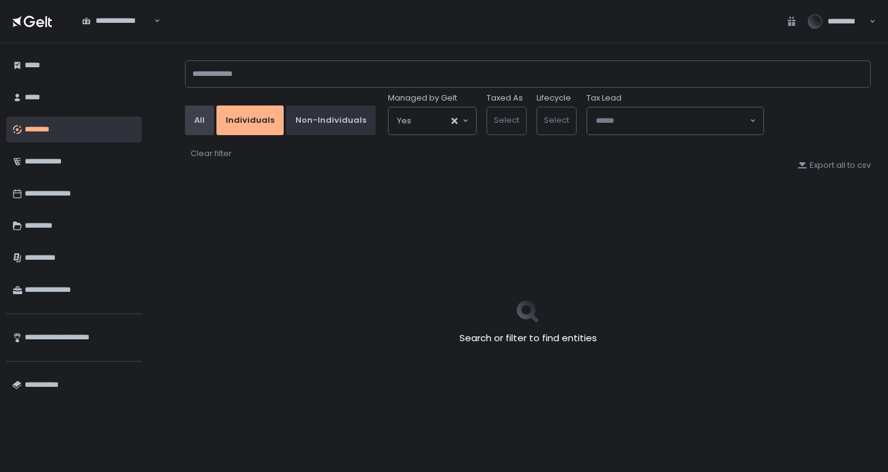  I want to click on button: Non-Individuals, so click(331, 120).